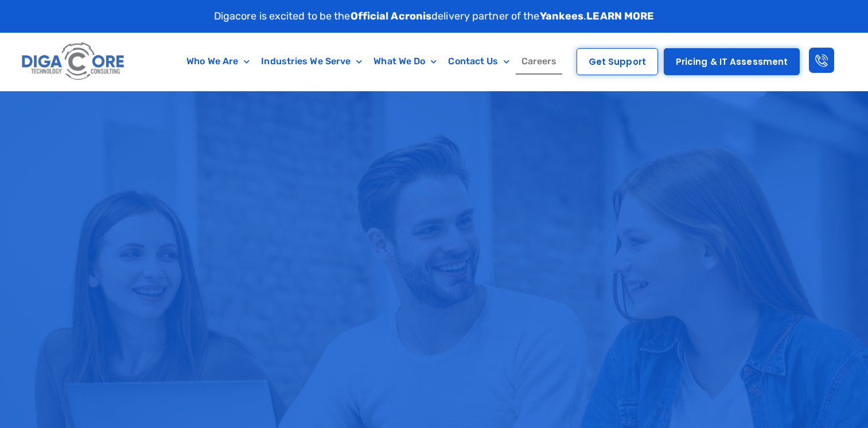 The height and width of the screenshot is (428, 868). I want to click on p: Digacore is excited to be the delivery partner of the ., so click(434, 16).